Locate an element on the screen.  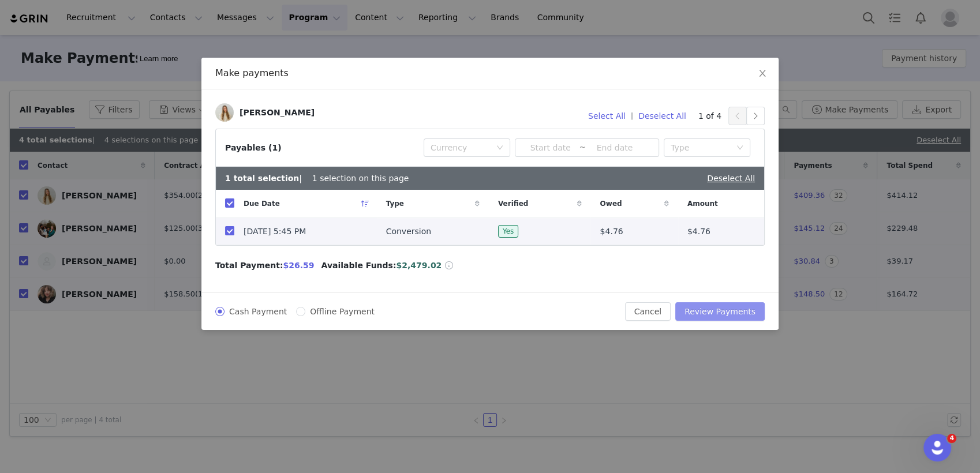
div: Type is located at coordinates (700, 147).